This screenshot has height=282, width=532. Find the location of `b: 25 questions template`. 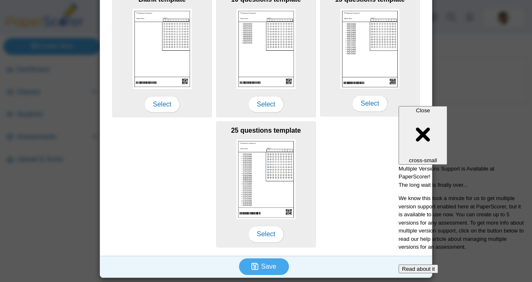

b: 25 questions template is located at coordinates (266, 130).